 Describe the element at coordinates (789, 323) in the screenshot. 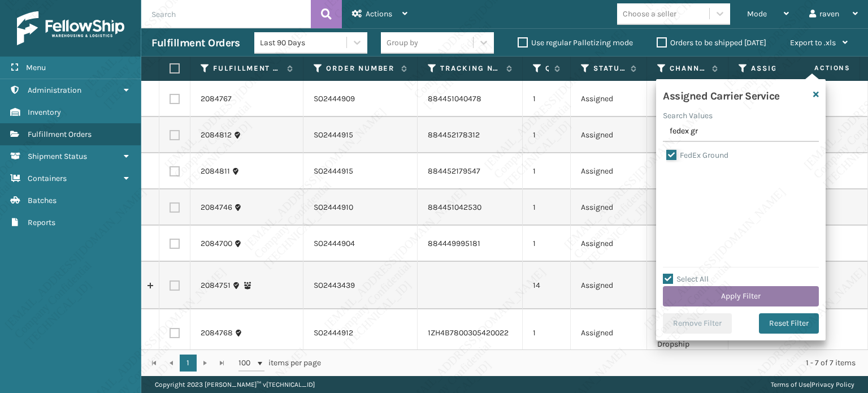

I see `button: Reset Filter` at that location.